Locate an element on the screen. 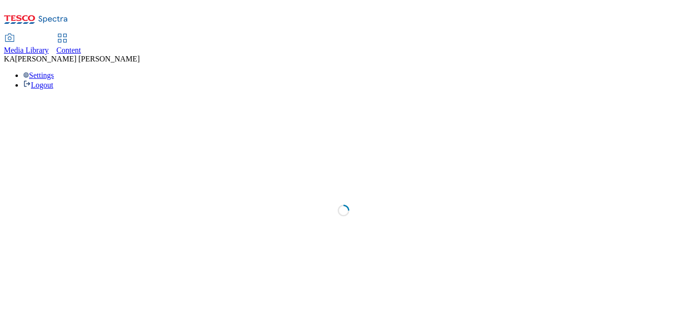 This screenshot has height=332, width=687. a: Settings is located at coordinates (39, 75).